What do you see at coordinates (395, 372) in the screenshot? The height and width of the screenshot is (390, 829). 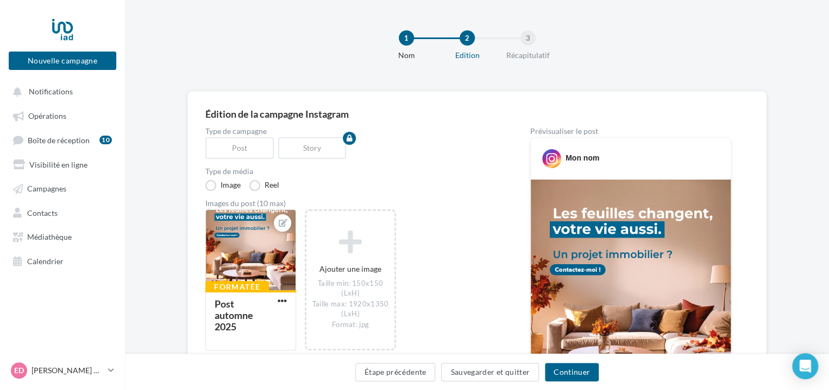 I see `button: Étape précédente` at bounding box center [395, 372].